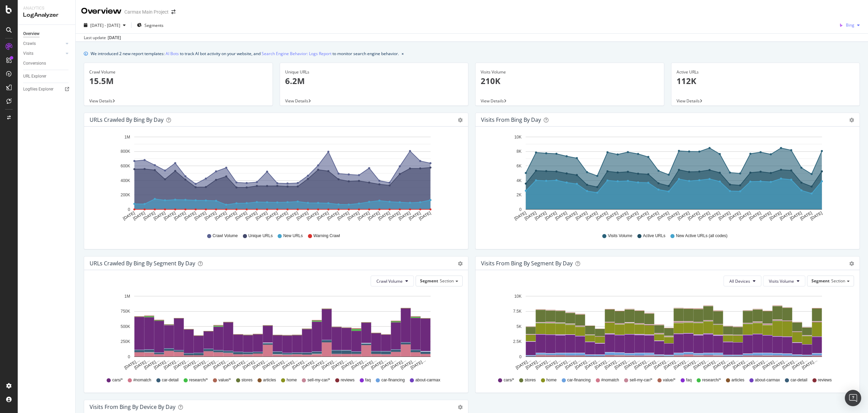 The width and height of the screenshot is (868, 413). What do you see at coordinates (43, 44) in the screenshot?
I see `a: Crawls` at bounding box center [43, 44].